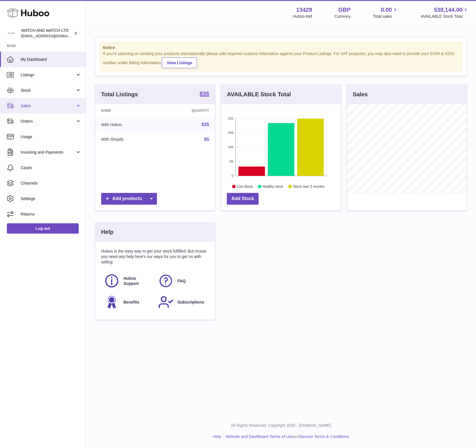  I want to click on span: Returns, so click(51, 214).